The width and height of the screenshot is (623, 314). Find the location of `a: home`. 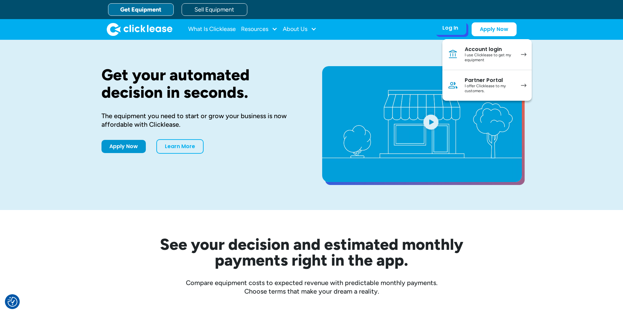

a: home is located at coordinates (140, 29).